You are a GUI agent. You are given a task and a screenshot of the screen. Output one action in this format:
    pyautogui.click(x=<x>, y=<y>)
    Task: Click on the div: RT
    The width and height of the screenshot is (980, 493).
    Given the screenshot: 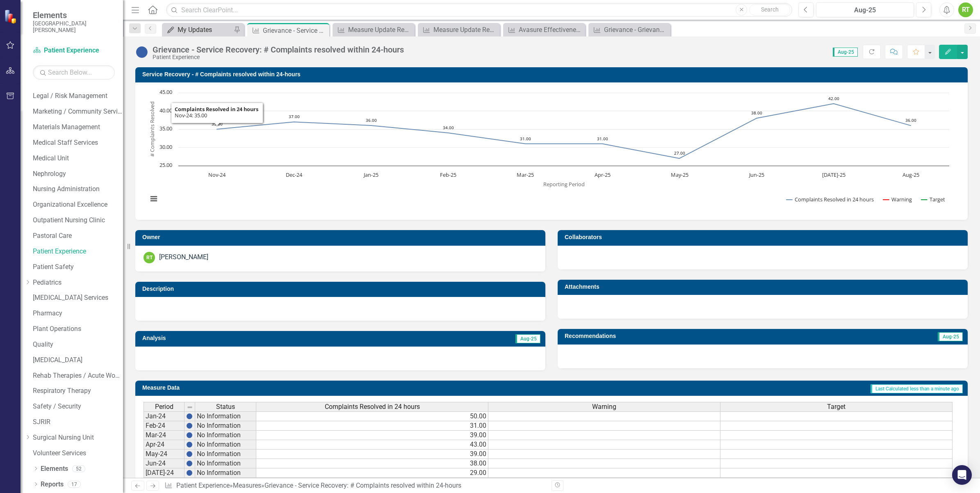 What is the action you would take?
    pyautogui.click(x=150, y=258)
    